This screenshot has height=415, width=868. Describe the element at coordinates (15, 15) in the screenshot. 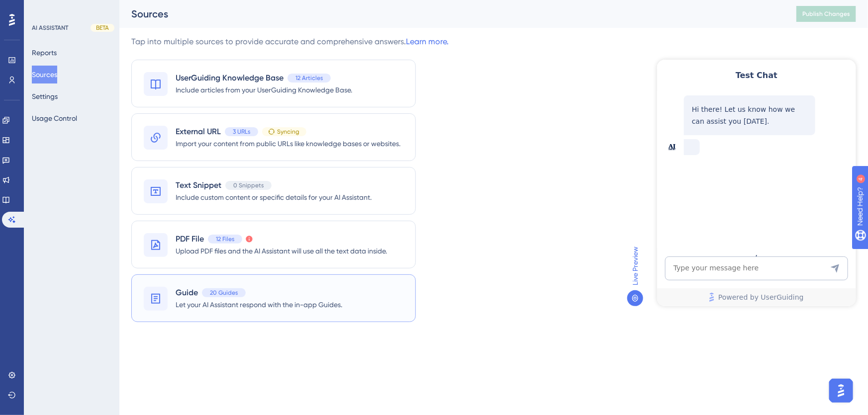

I see `button: Open AI Assistant Launcher` at that location.